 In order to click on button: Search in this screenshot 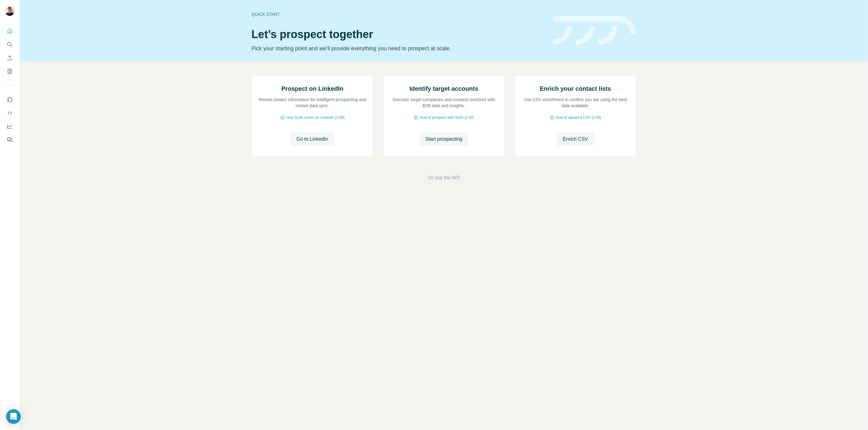, I will do `click(10, 44)`.